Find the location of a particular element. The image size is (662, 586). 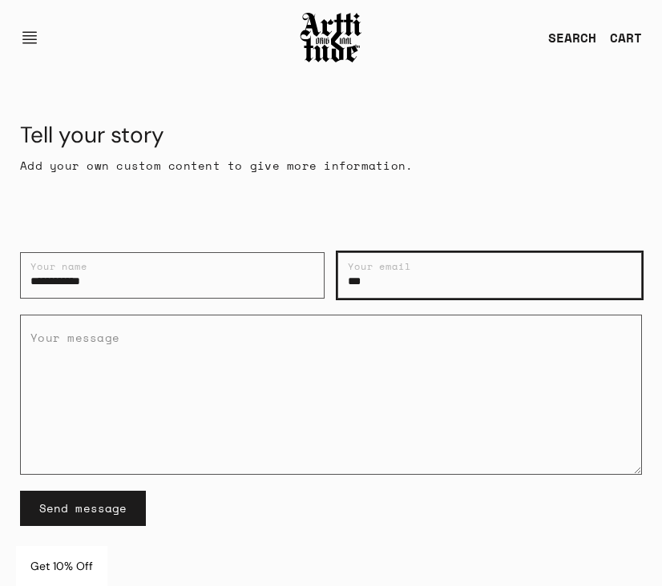

button: Send message is located at coordinates (82, 509).